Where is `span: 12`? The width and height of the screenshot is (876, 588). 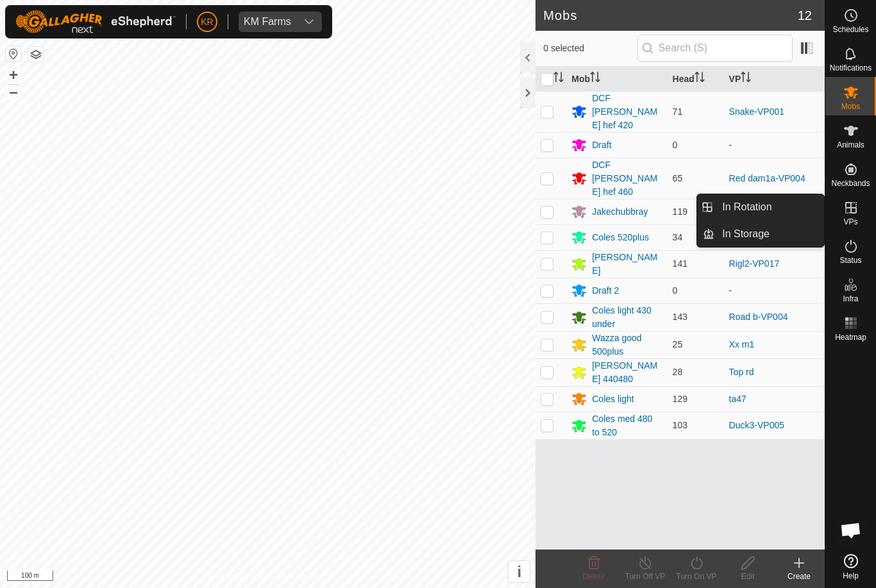
span: 12 is located at coordinates (804, 15).